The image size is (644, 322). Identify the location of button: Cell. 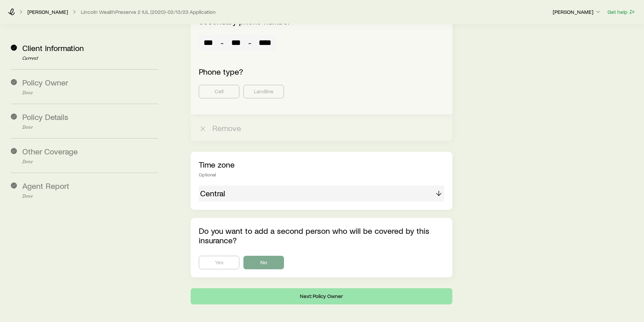
(219, 91).